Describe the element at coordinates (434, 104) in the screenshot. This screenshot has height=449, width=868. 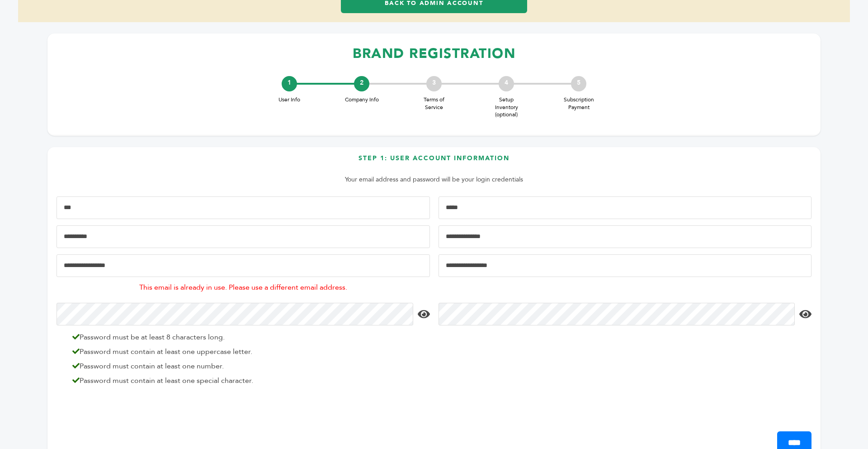
I see `span: Terms of Service` at that location.